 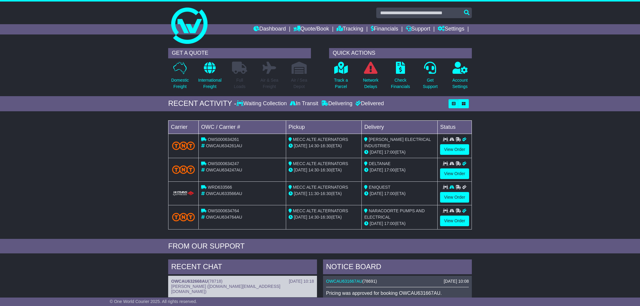 I want to click on div: Delivered, so click(x=368, y=104).